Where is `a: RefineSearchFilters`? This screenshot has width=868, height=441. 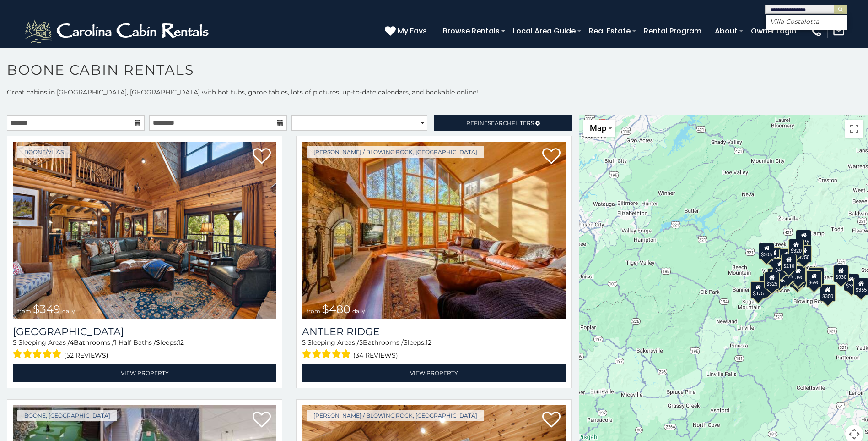
a: RefineSearchFilters is located at coordinates (503, 122).